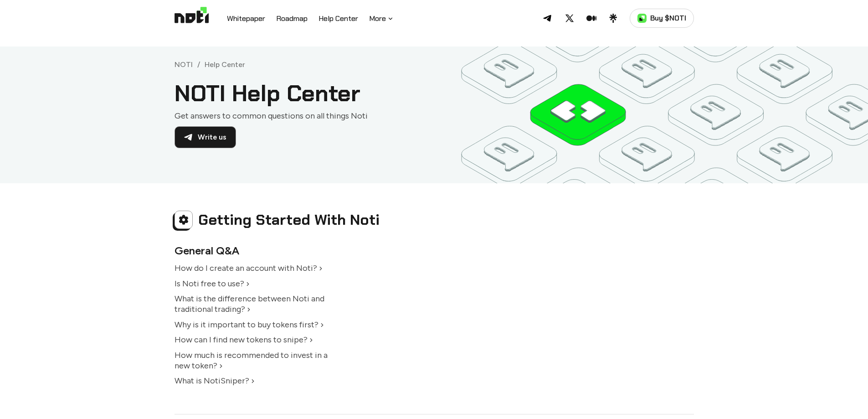  I want to click on a: General Q&A, so click(207, 250).